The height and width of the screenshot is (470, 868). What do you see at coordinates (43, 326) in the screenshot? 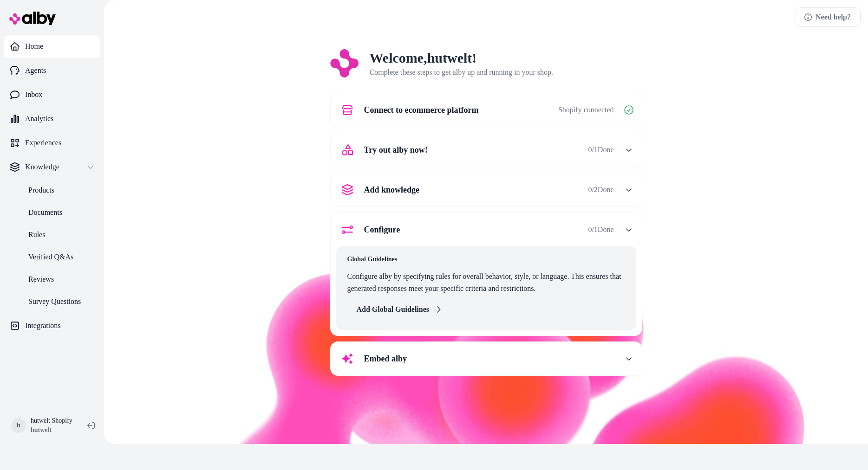
I see `p: Integrations` at bounding box center [43, 326].